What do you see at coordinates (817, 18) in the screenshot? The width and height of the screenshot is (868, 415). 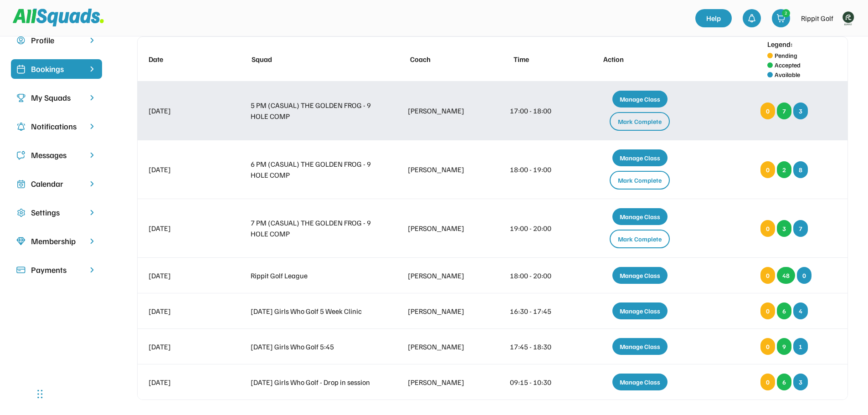 I see `div: Rippit Golf` at bounding box center [817, 18].